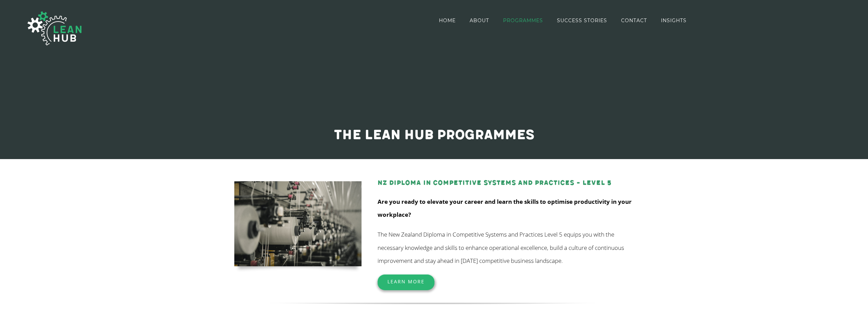  What do you see at coordinates (434, 135) in the screenshot?
I see `span: The Lean Hub programmes` at bounding box center [434, 135].